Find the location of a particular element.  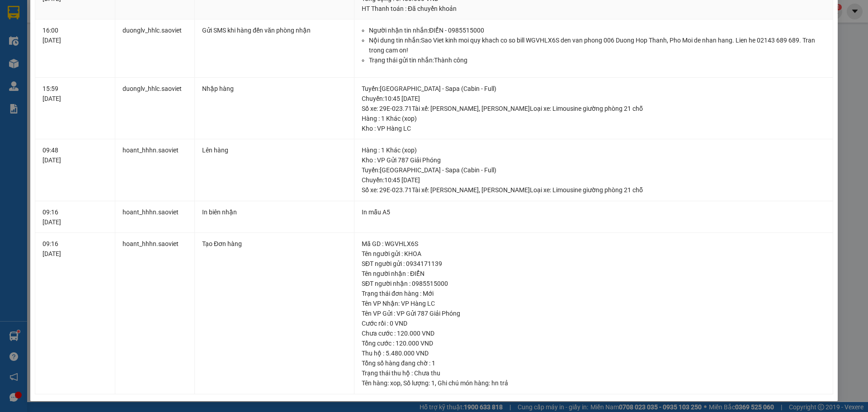

div: Kho : VP Gửi 787 Giải Phóng is located at coordinates (594, 160).